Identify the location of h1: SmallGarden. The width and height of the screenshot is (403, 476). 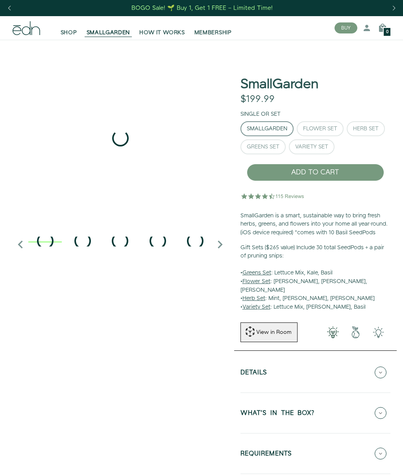
(279, 84).